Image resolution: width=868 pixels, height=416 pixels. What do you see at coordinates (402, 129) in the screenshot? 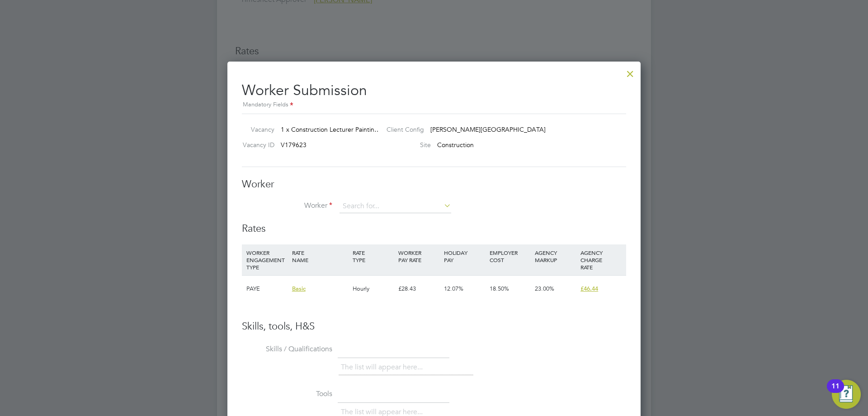
I see `label: Client Config` at bounding box center [402, 129].